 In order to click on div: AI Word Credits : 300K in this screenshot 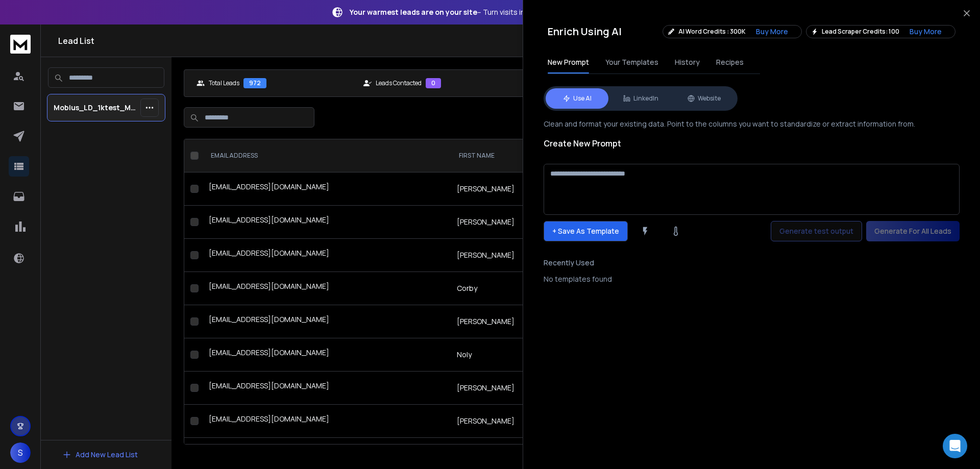, I will do `click(732, 32)`.